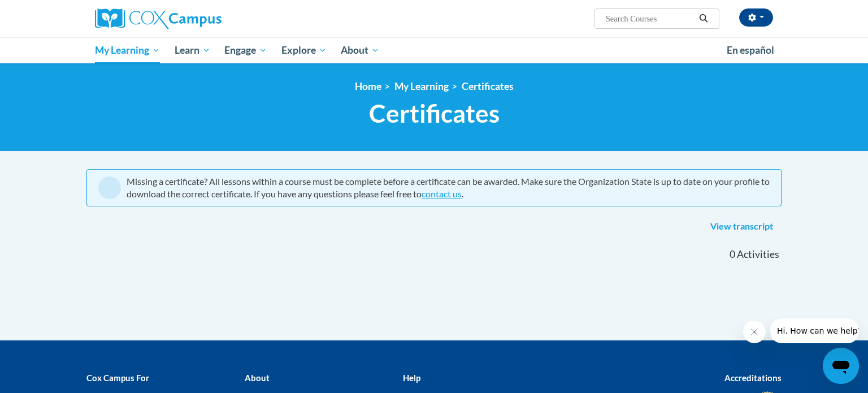  Describe the element at coordinates (756, 17) in the screenshot. I see `button: Account Settings` at that location.